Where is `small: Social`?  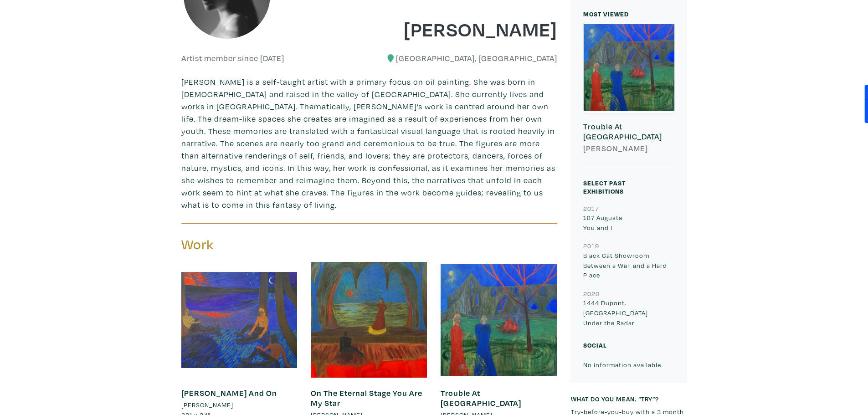 small: Social is located at coordinates (595, 345).